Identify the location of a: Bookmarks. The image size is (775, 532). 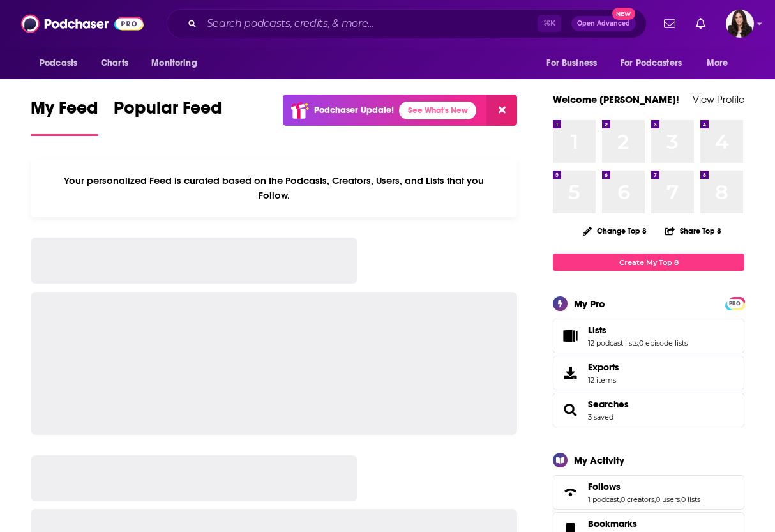
(620, 523).